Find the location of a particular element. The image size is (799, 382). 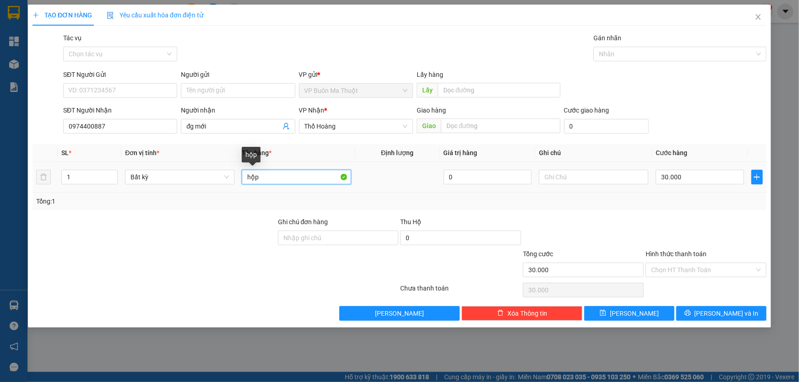

span: Cước hàng is located at coordinates (671, 153).